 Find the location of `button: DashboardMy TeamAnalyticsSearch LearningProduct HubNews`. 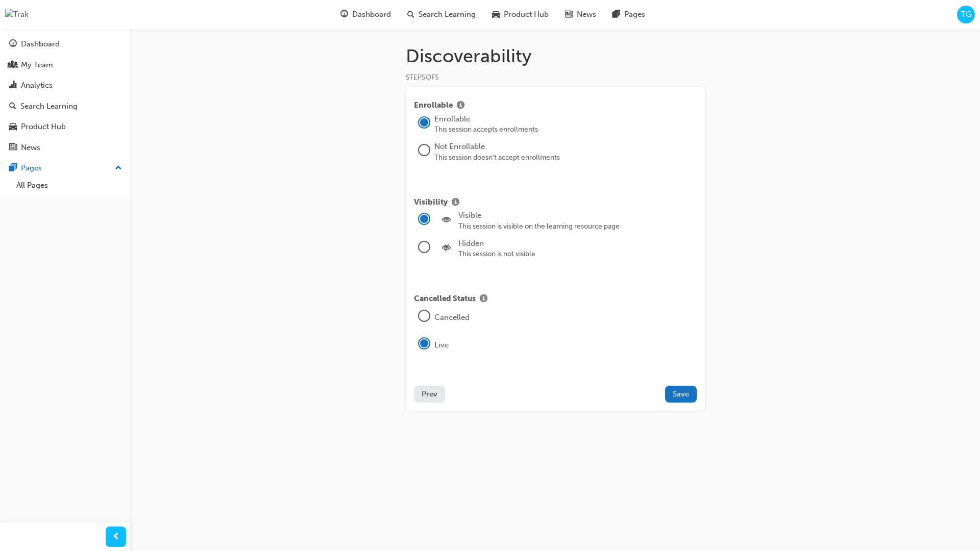

button: DashboardMy TeamAnalyticsSearch LearningProduct HubNews is located at coordinates (65, 95).